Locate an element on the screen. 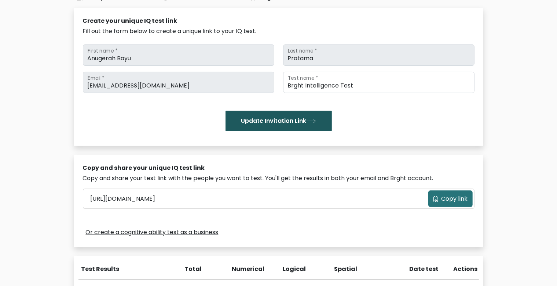 This screenshot has height=286, width=557. input: First name is located at coordinates (179, 55).